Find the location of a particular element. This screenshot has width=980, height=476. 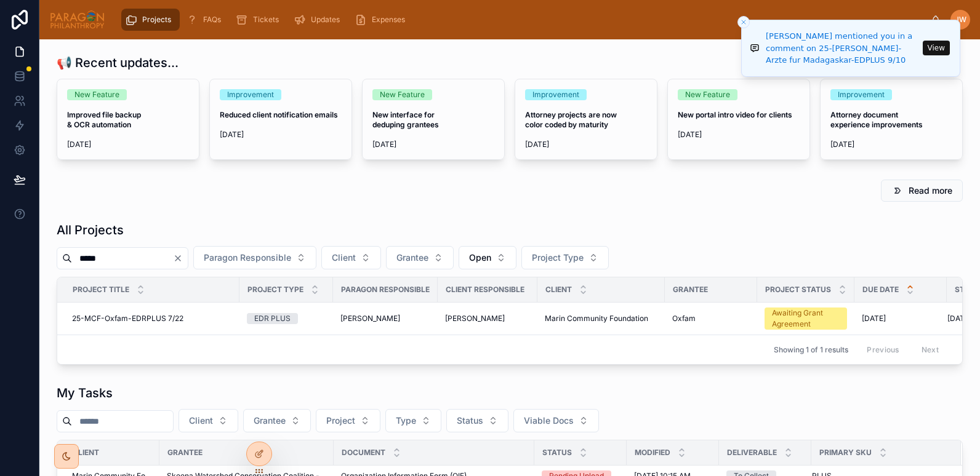

span: Open is located at coordinates (481, 258).